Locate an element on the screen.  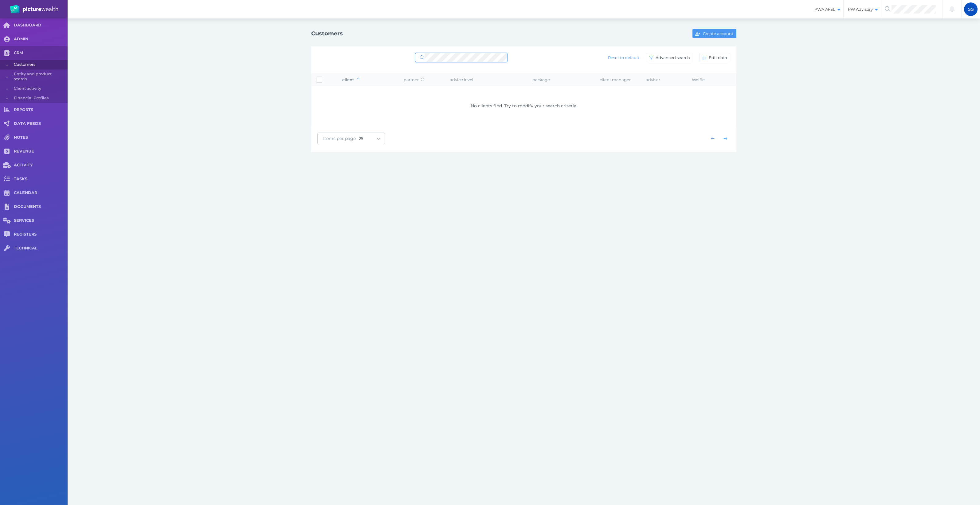
span: TASKS is located at coordinates (41, 179).